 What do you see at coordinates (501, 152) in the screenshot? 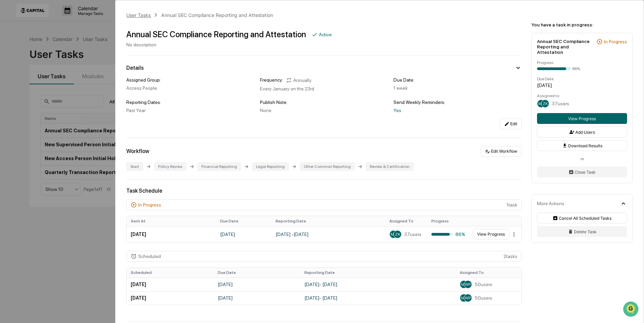
I see `button: Edit Workflow` at bounding box center [501, 152].